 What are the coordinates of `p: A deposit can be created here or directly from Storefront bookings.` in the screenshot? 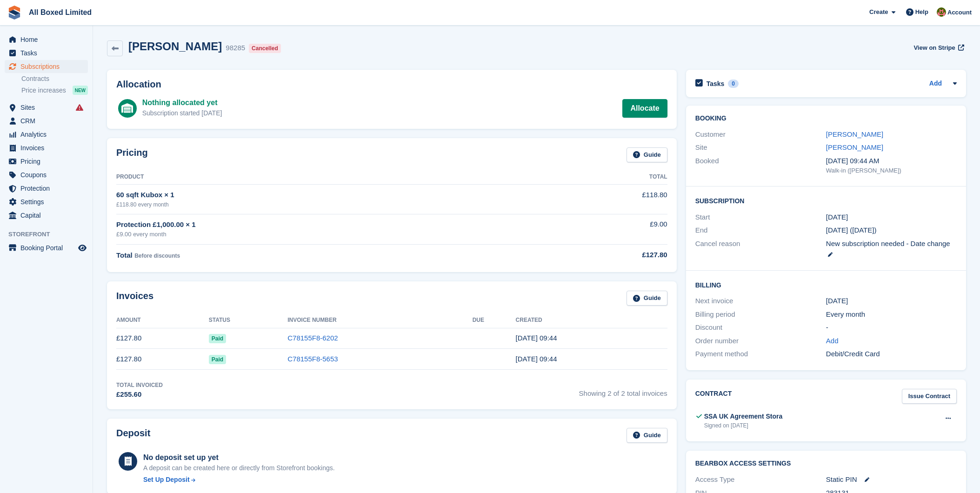 It's located at (239, 467).